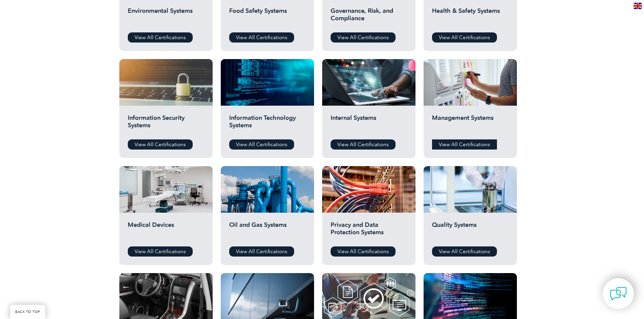 This screenshot has height=319, width=644. Describe the element at coordinates (638, 5) in the screenshot. I see `img: en` at that location.